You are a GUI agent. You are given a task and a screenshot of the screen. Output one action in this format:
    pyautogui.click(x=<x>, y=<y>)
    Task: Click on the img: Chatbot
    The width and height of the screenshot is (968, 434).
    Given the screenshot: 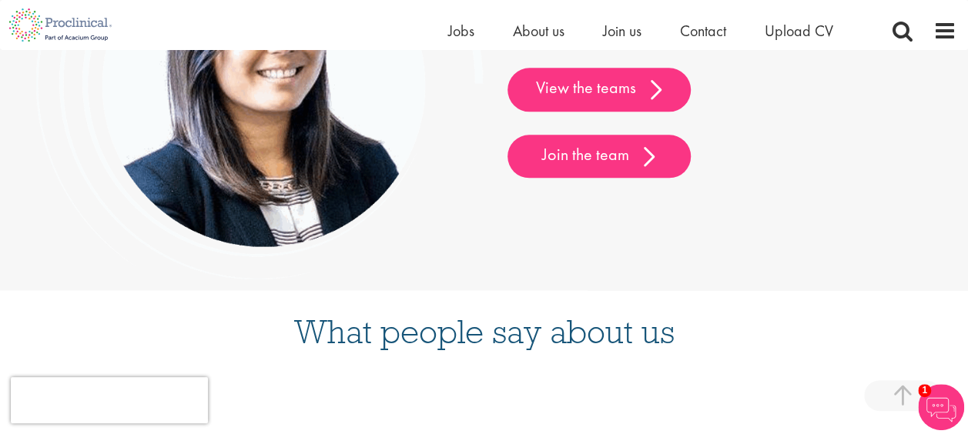 What is the action you would take?
    pyautogui.click(x=941, y=408)
    